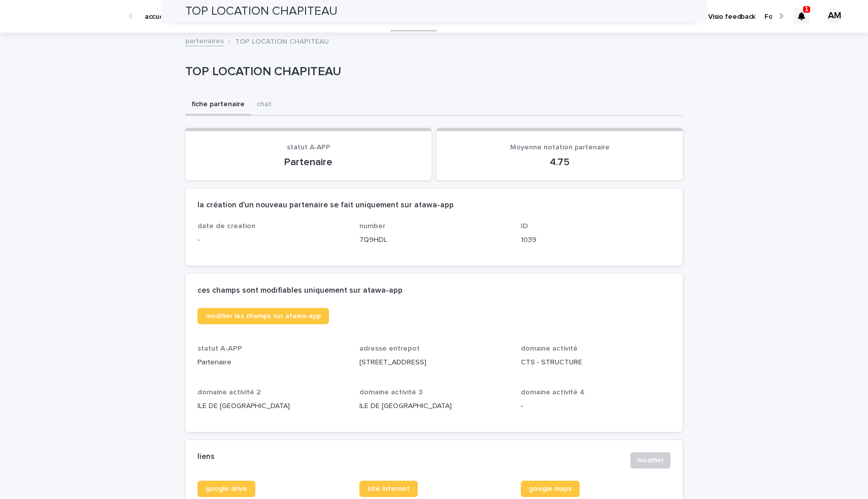  Describe the element at coordinates (206, 456) in the screenshot. I see `h2: liens` at that location.